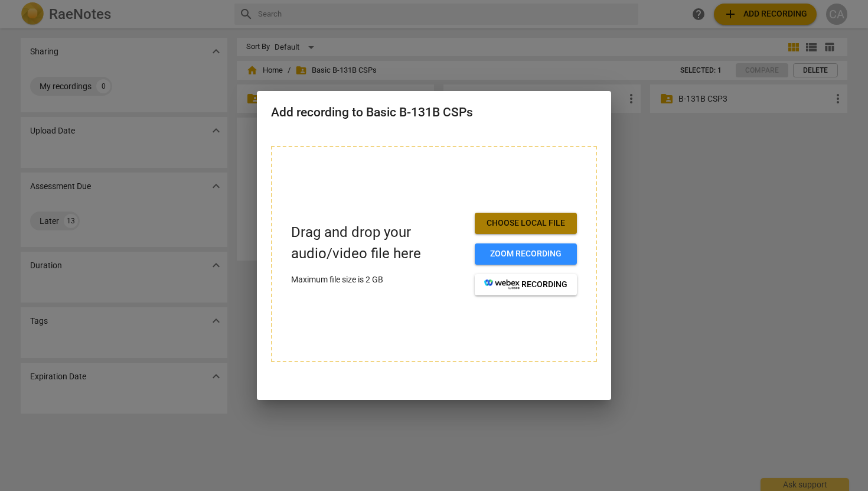  What do you see at coordinates (526, 284) in the screenshot?
I see `span: recording` at bounding box center [526, 284].